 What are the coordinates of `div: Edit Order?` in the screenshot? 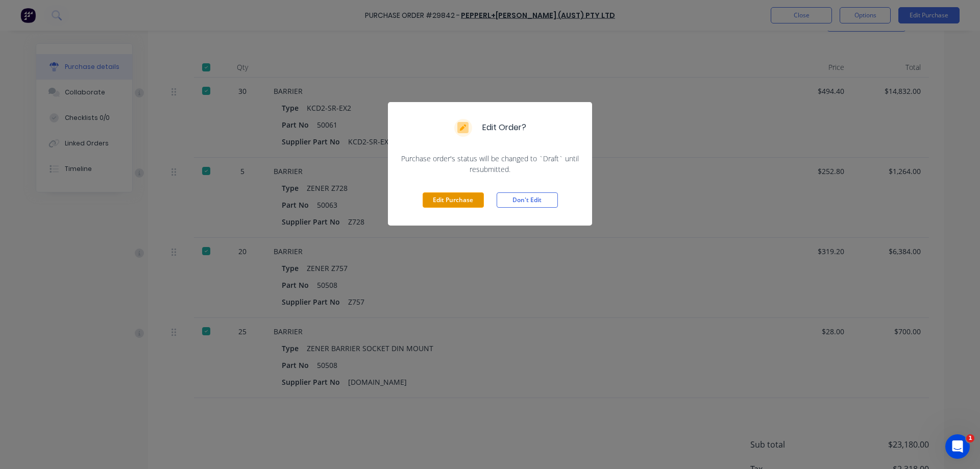 It's located at (504, 128).